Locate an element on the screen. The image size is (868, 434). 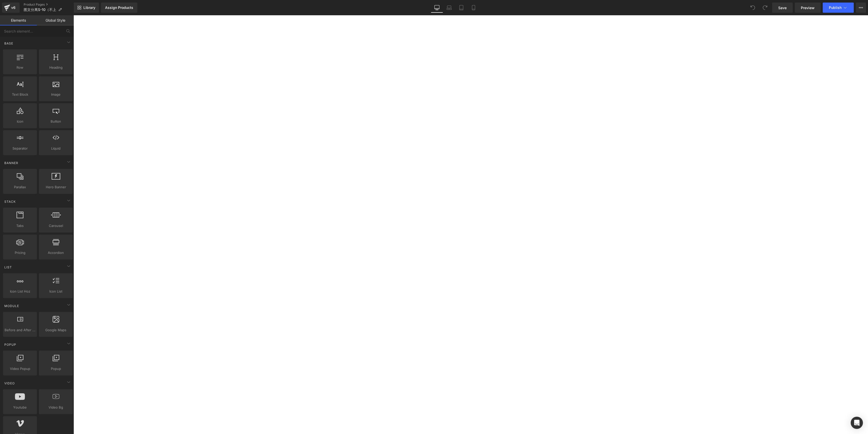
div: Assign Products is located at coordinates (119, 8).